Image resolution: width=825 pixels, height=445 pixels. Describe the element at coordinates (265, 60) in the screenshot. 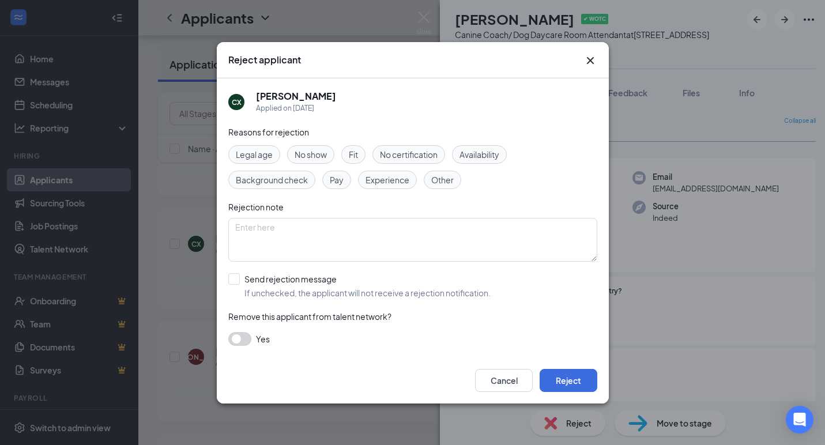

I see `h3: Reject applicant` at that location.